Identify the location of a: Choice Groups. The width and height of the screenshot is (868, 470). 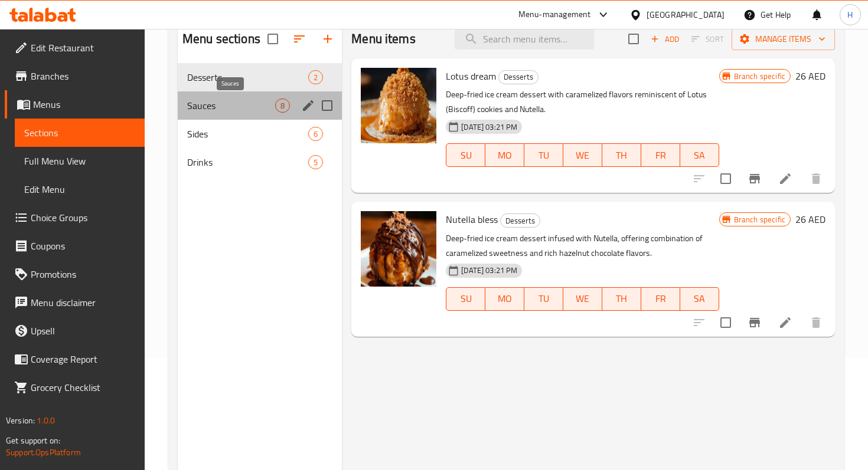
(75, 218).